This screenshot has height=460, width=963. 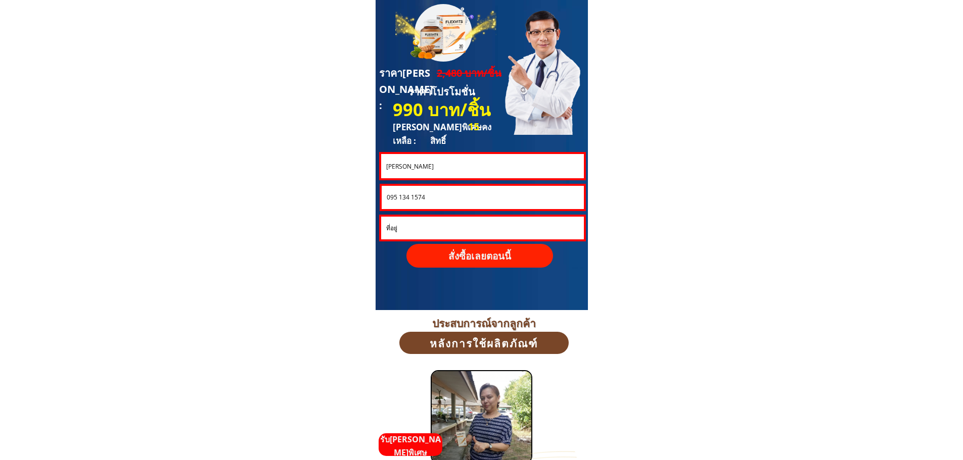 What do you see at coordinates (482, 166) in the screenshot?
I see `input: ชื่อ-นามสกุล` at bounding box center [482, 166].